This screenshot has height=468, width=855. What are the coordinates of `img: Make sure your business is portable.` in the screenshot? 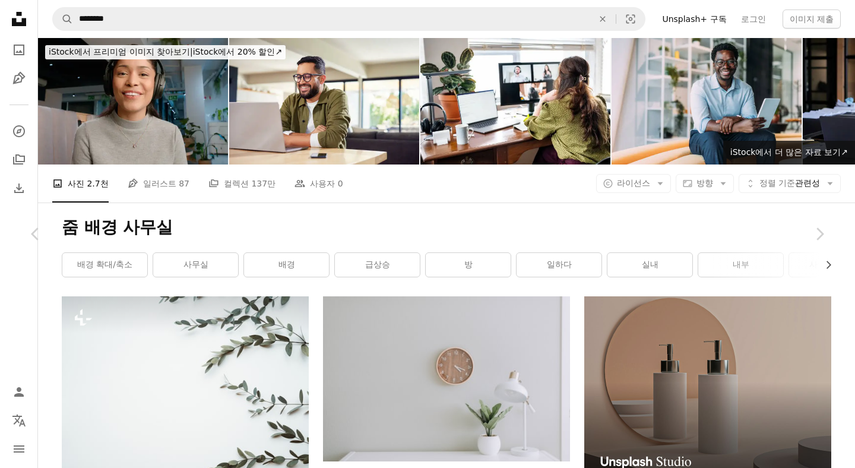 It's located at (707, 101).